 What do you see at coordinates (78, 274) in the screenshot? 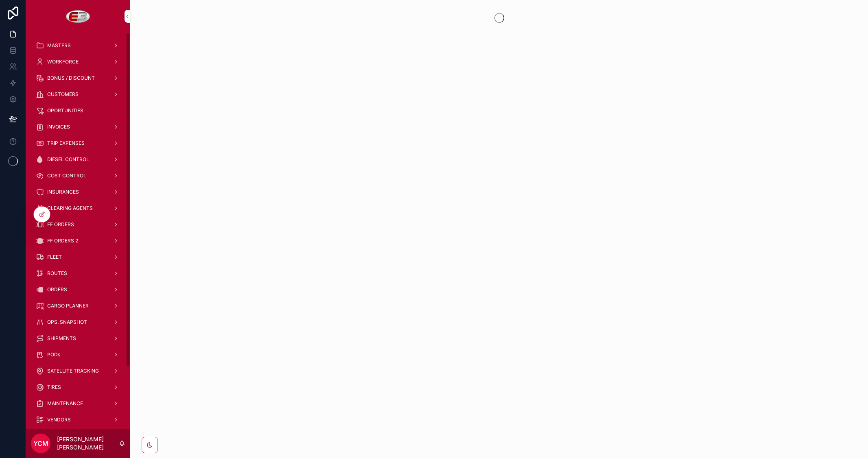
I see `a: ROUTES` at bounding box center [78, 274].